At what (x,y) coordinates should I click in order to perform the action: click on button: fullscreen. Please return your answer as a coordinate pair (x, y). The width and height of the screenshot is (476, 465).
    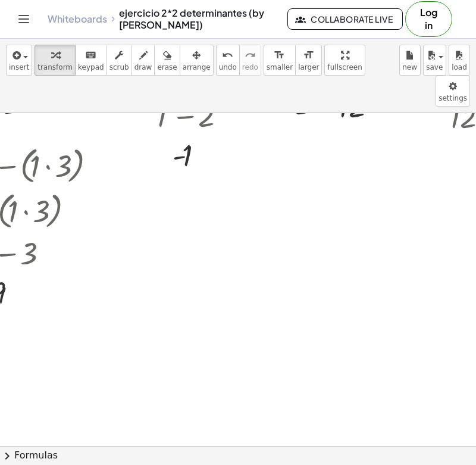
    Looking at the image, I should click on (345, 60).